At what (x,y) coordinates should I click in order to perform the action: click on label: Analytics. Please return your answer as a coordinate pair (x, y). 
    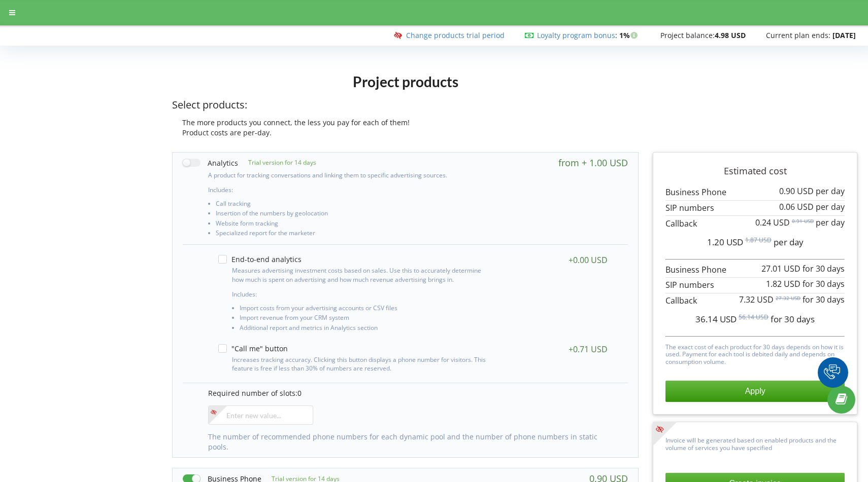
    Looking at the image, I should click on (210, 163).